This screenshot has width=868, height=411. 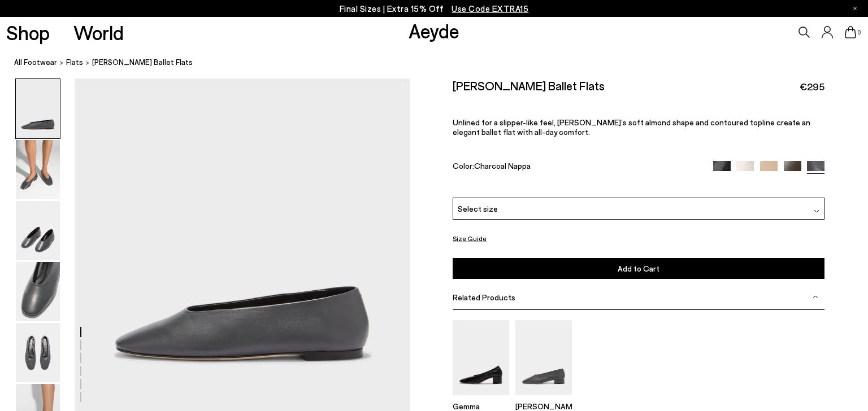 I want to click on span: Charcoal Nappa, so click(x=502, y=166).